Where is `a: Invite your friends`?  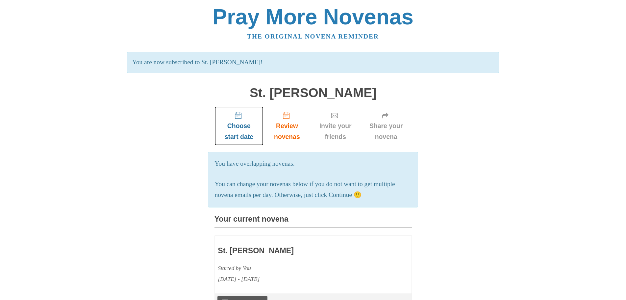
a: Invite your friends is located at coordinates (336, 126).